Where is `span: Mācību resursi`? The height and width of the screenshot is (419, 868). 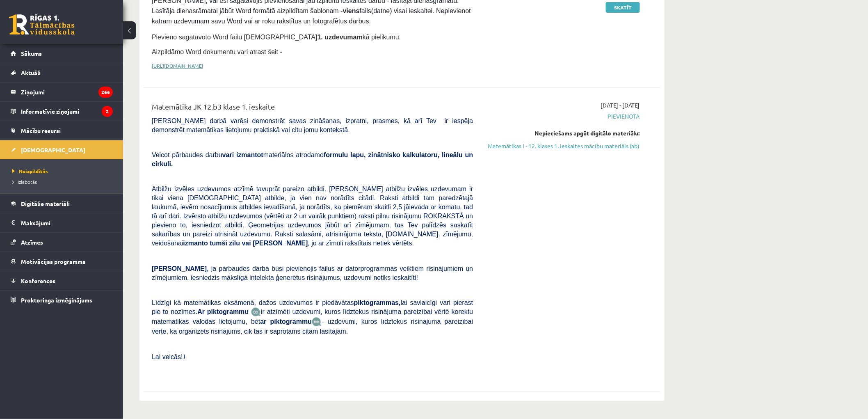 span: Mācību resursi is located at coordinates (41, 131).